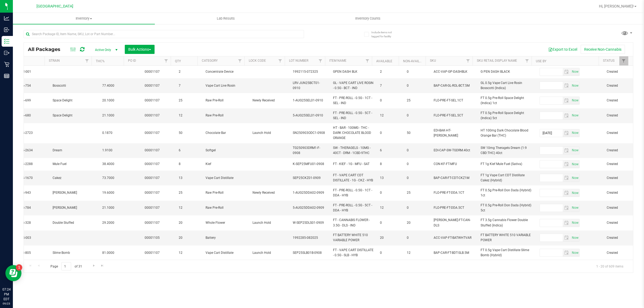 Image resolution: width=644 pixels, height=308 pixels. What do you see at coordinates (310, 133) in the screenshot?
I see `span: SN250903ODC1-0908` at bounding box center [310, 133].